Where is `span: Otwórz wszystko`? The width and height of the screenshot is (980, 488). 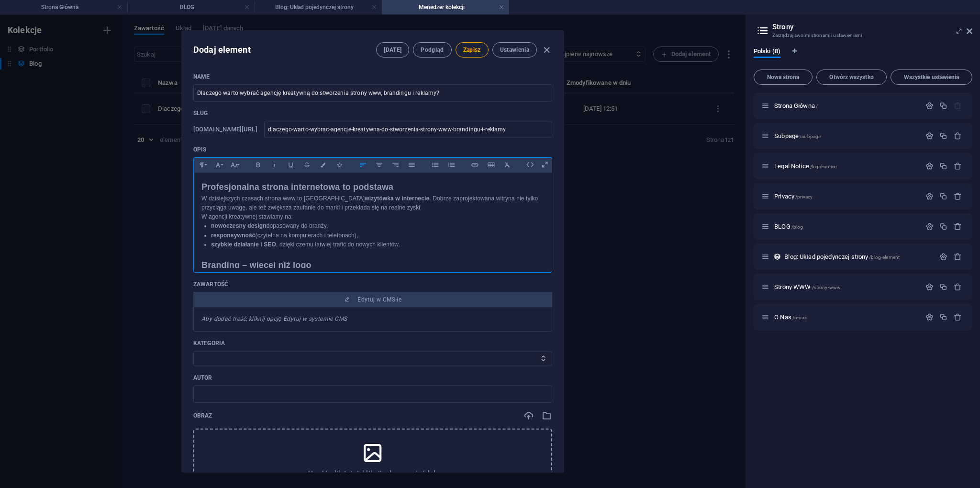 span: Otwórz wszystko is located at coordinates (852, 77).